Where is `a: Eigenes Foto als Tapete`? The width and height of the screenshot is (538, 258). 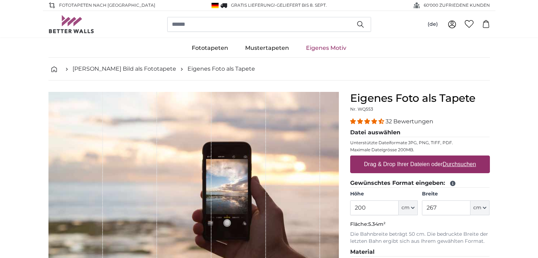 a: Eigenes Foto als Tapete is located at coordinates (221, 69).